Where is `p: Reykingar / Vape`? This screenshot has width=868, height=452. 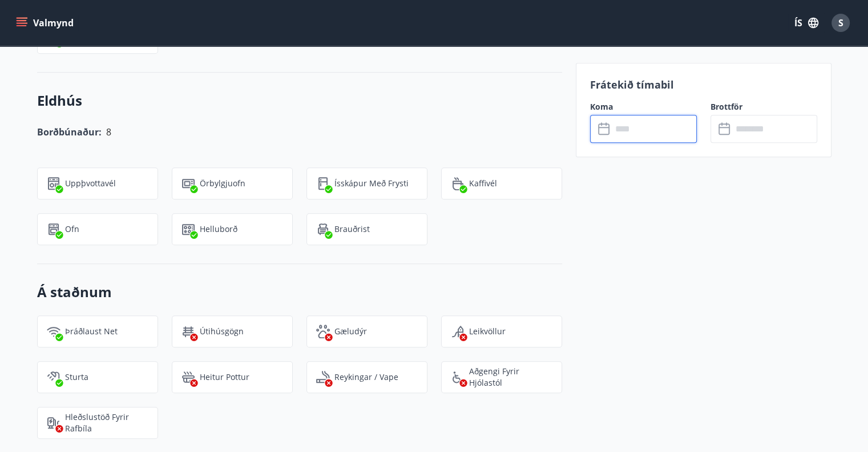
p: Reykingar / Vape is located at coordinates (366, 377).